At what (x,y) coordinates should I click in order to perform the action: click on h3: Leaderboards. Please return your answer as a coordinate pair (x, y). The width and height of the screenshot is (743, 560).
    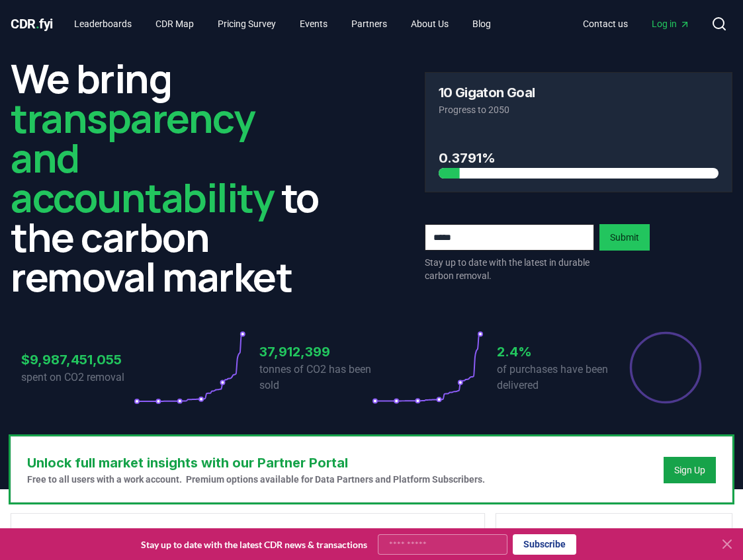
    Looking at the image, I should click on (555, 537).